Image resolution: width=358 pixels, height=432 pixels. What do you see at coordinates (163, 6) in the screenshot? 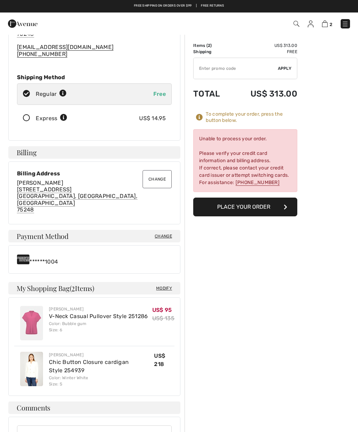
I see `a: Free shipping on orders over $99` at bounding box center [163, 6].